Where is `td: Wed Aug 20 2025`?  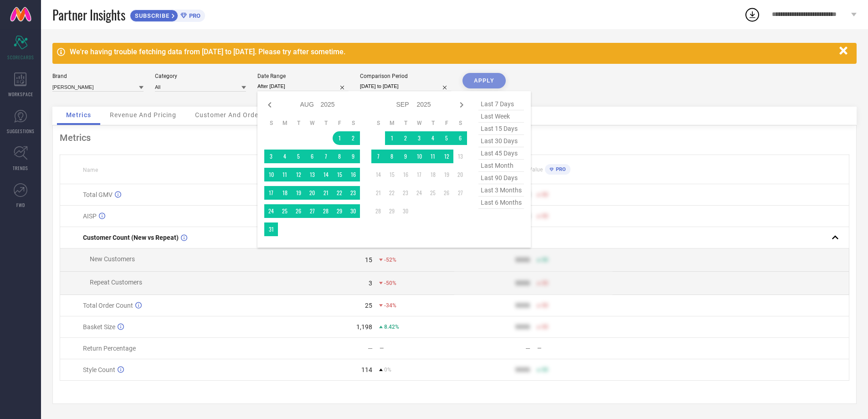
td: Wed Aug 20 2025 is located at coordinates (312, 193).